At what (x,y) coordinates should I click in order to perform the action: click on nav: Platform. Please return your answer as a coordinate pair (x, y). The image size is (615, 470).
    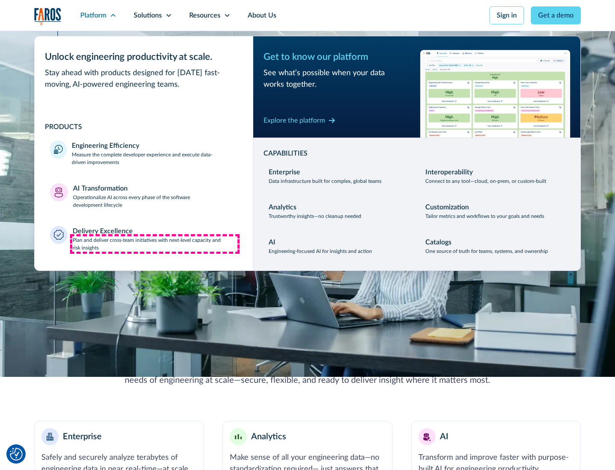
    Looking at the image, I should click on (308, 151).